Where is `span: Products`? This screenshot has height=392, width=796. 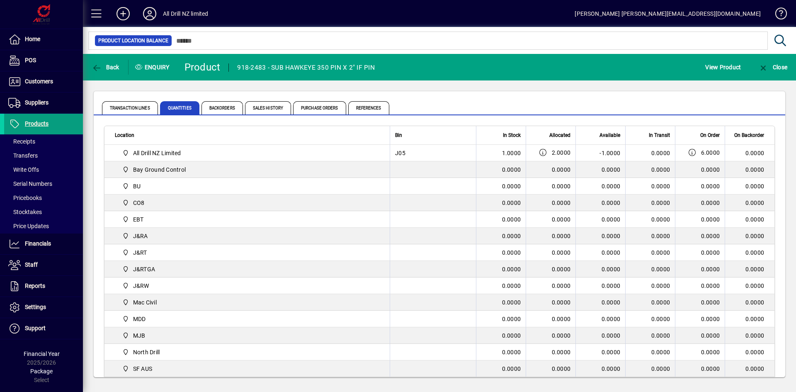 span: Products is located at coordinates (36, 124).